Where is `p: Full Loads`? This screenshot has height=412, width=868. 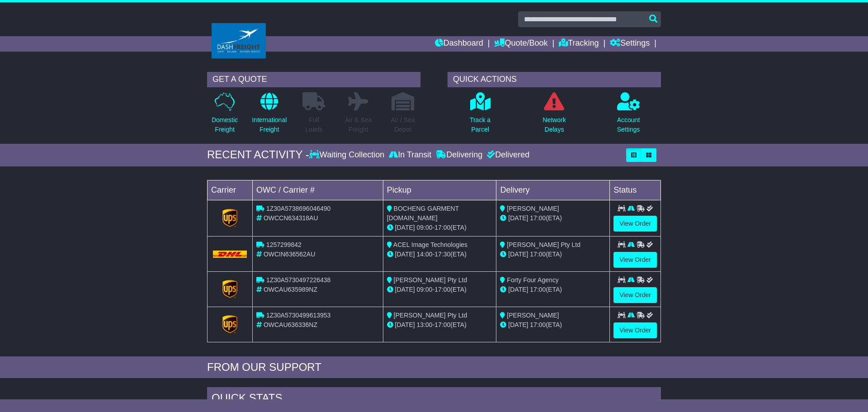
p: Full Loads is located at coordinates (314, 125).